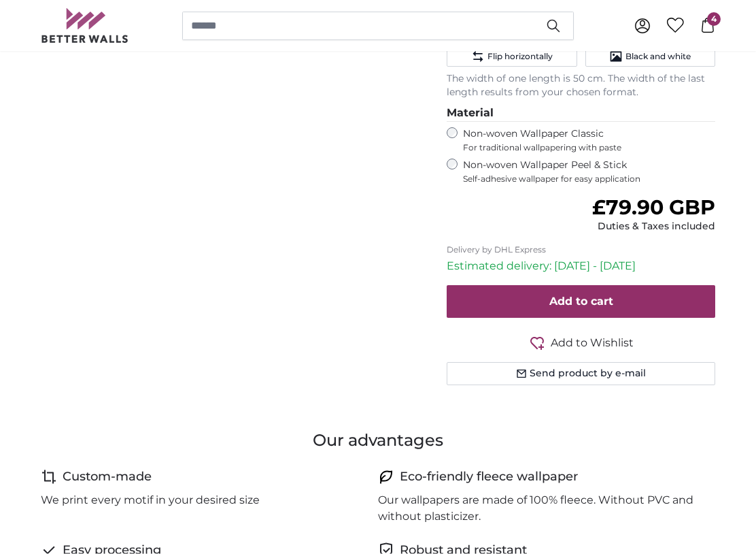 Image resolution: width=756 pixels, height=554 pixels. I want to click on div: Duties & Taxes included, so click(653, 227).